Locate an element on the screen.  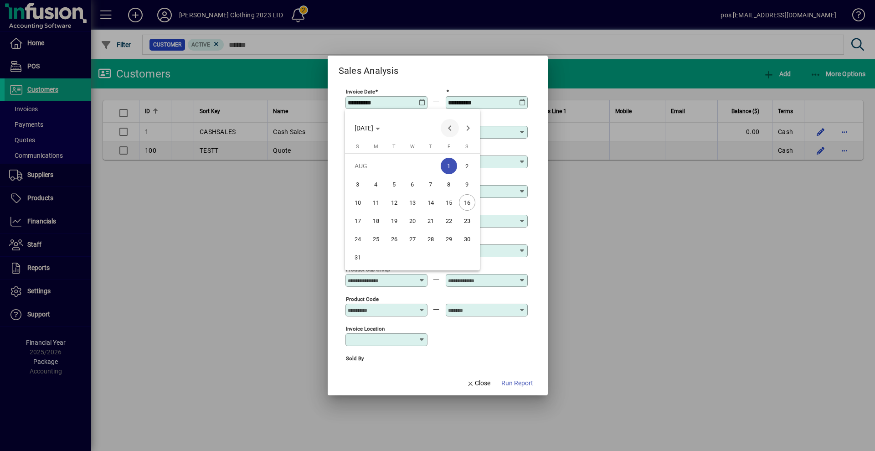
button: Thu Aug 14 2025 is located at coordinates (431, 202).